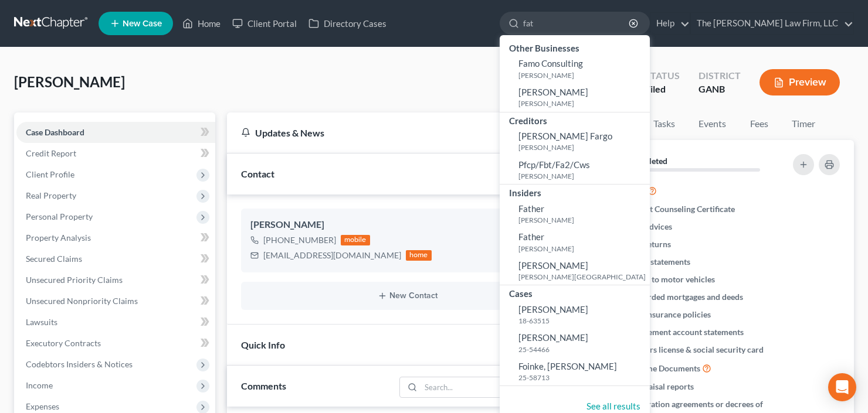 The width and height of the screenshot is (868, 413). Describe the element at coordinates (575, 47) in the screenshot. I see `div: Other Businesses` at that location.